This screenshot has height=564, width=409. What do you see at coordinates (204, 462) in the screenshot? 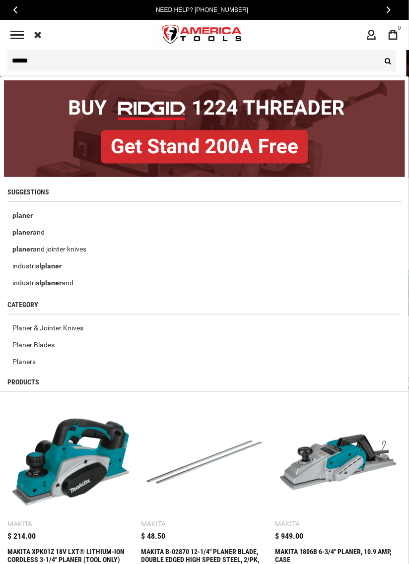
I see `img: MAKITA B-02870 12-1/4` at bounding box center [204, 462].